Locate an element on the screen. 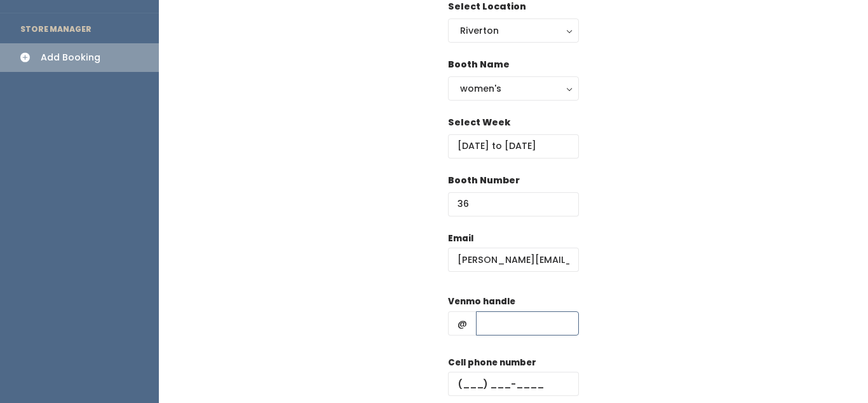  label: Booth Name is located at coordinates (478, 65).